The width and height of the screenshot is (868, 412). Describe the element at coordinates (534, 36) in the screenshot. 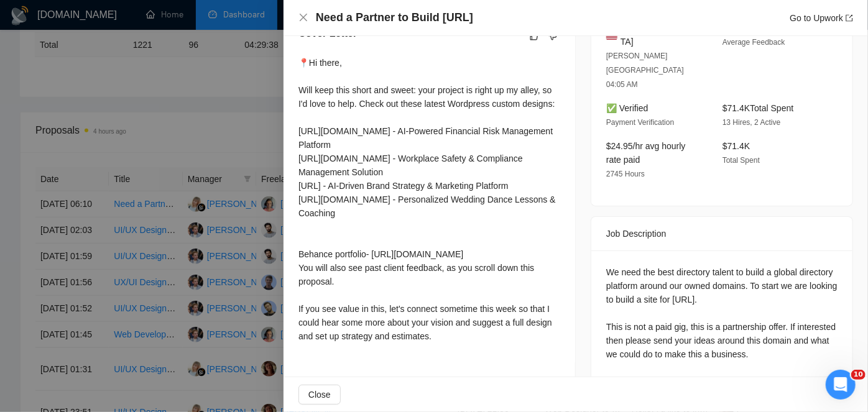

I see `span: like` at that location.